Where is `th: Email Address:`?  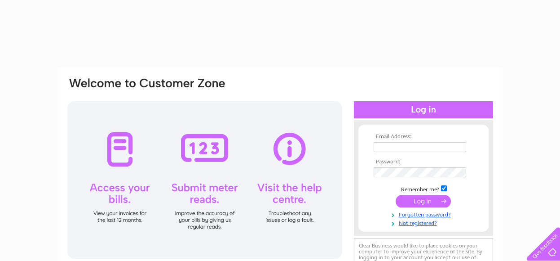 th: Email Address: is located at coordinates (424, 137).